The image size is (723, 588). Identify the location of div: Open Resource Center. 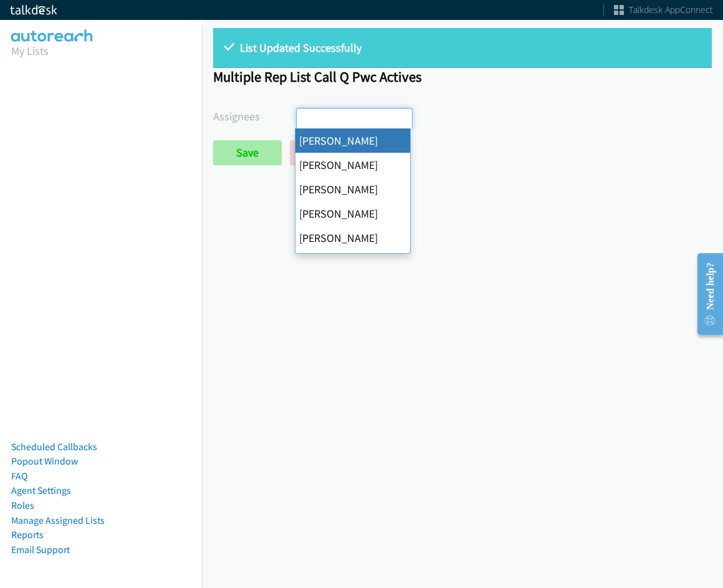
(23, 49).